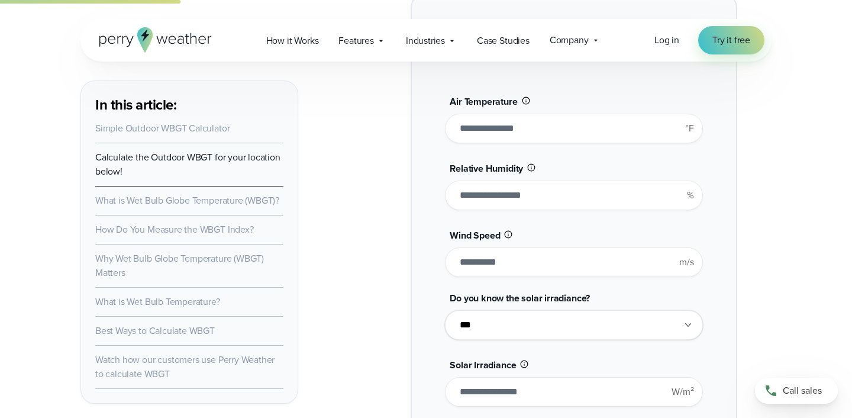 The height and width of the screenshot is (418, 852). Describe the element at coordinates (188, 164) in the screenshot. I see `a: Calculate the Outdoor WBGT for your location below!` at that location.